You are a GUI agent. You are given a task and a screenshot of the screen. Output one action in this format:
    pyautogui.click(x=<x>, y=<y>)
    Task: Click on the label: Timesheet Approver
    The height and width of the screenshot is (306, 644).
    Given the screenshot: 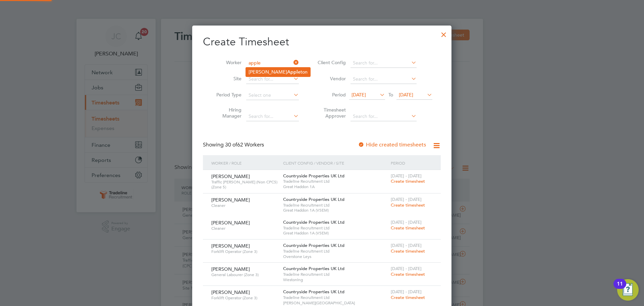 What is the action you would take?
    pyautogui.click(x=331, y=113)
    